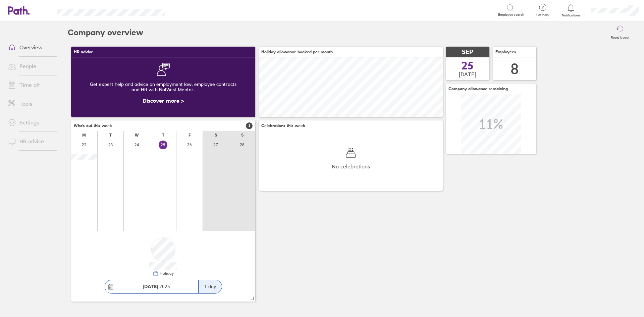 The height and width of the screenshot is (317, 644). Describe the element at coordinates (542, 15) in the screenshot. I see `span: Get help` at that location.